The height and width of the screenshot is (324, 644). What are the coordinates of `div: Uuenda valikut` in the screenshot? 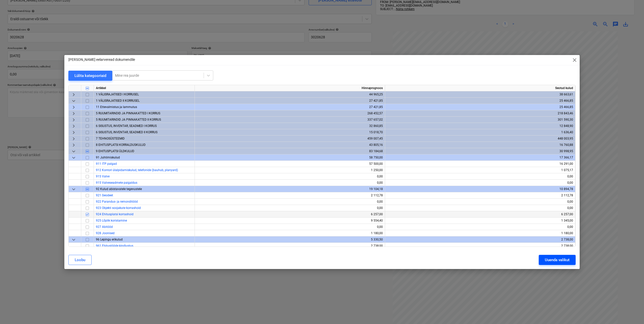 It's located at (557, 260).